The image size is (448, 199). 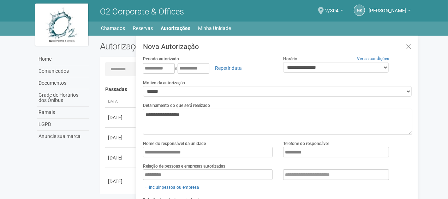 I want to click on a: 2/304, so click(x=334, y=12).